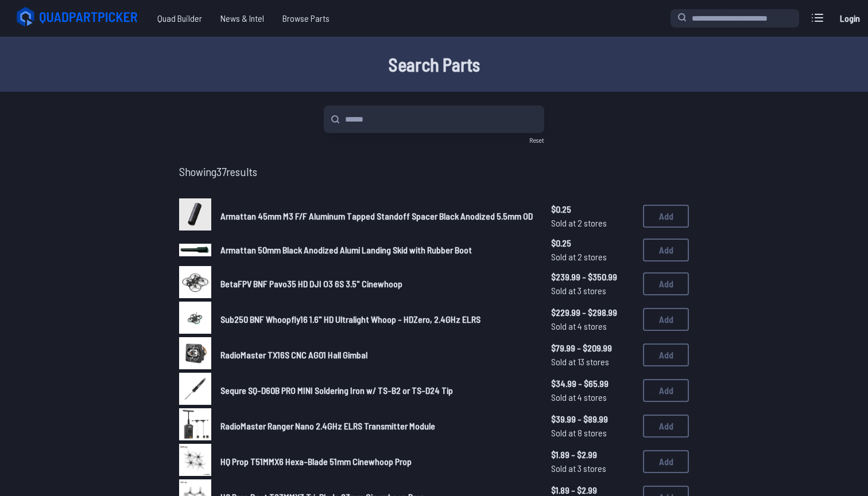 The image size is (868, 496). What do you see at coordinates (592, 455) in the screenshot?
I see `span: $1.89 - $2.99` at bounding box center [592, 455].